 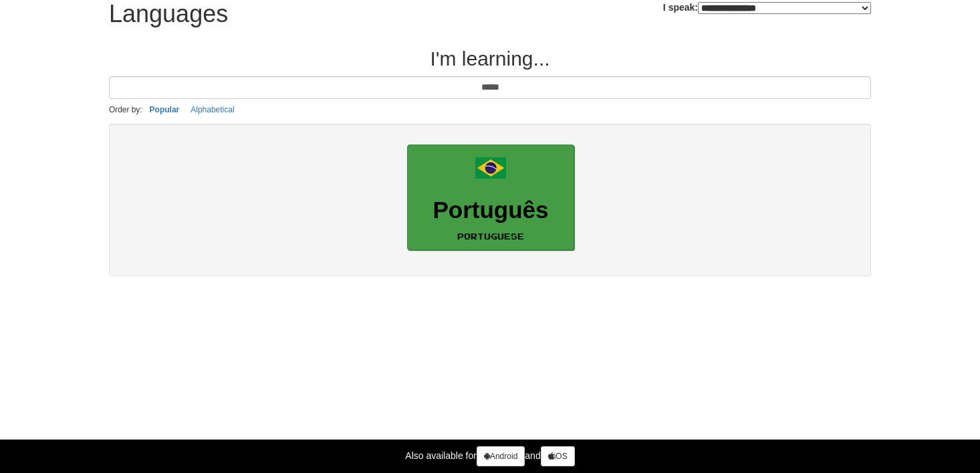 I want to click on small: Order by:, so click(x=126, y=110).